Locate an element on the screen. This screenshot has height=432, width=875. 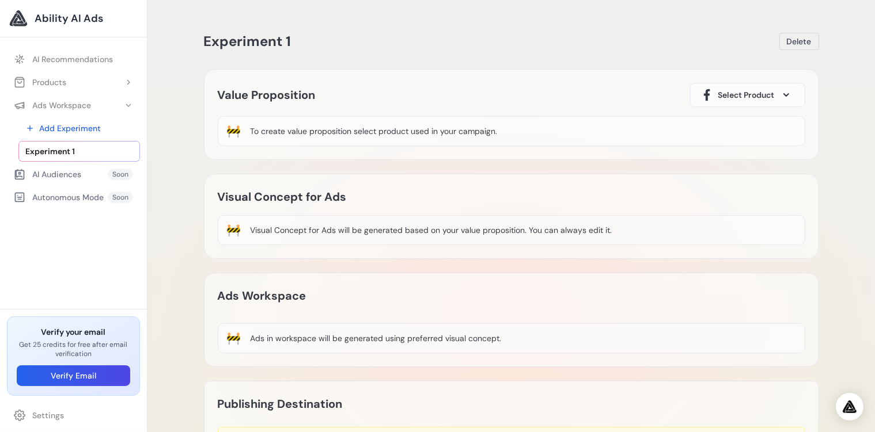
h2: Visual Concept for Ads is located at coordinates (364, 197).